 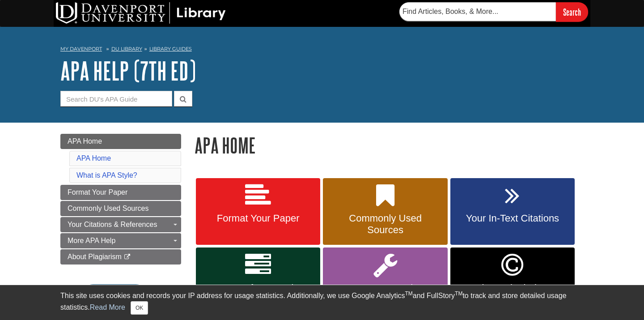 I want to click on a: What is APA Style?, so click(x=107, y=175).